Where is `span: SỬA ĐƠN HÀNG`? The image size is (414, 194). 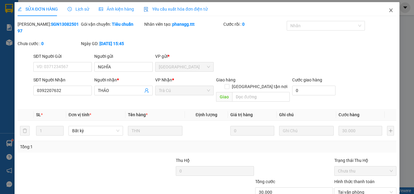
span: SỬA ĐƠN HÀNG is located at coordinates (38, 9).